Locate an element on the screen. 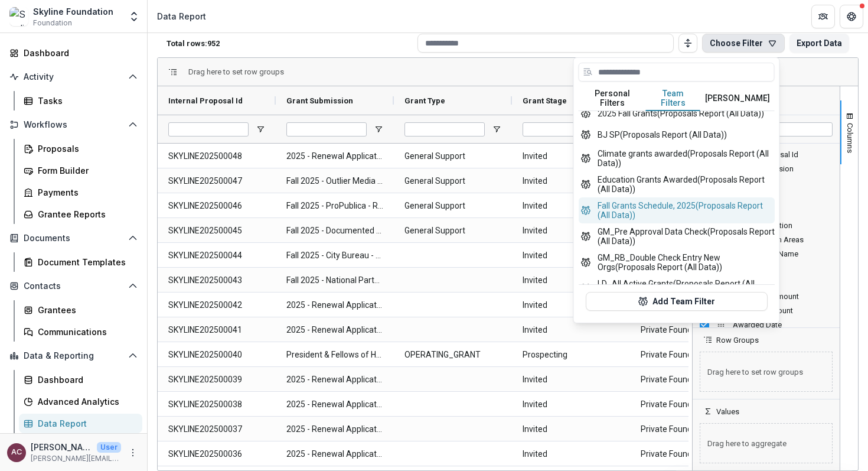 The height and width of the screenshot is (471, 868). button: GM_Pre Approval Data Check (Proposals Report (All Data)) is located at coordinates (677, 236).